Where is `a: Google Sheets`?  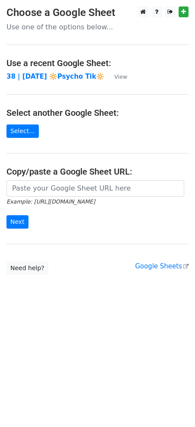 a: Google Sheets is located at coordinates (162, 266).